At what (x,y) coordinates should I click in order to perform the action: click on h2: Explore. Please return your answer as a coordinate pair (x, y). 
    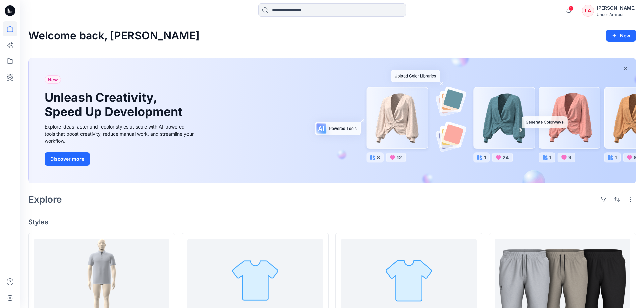
    Looking at the image, I should click on (45, 199).